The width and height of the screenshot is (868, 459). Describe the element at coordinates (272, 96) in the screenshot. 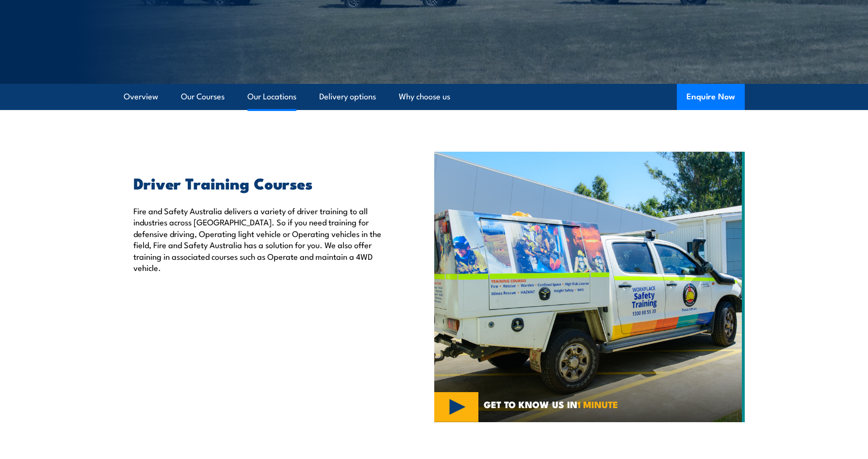

I see `a: Our Locations` at that location.